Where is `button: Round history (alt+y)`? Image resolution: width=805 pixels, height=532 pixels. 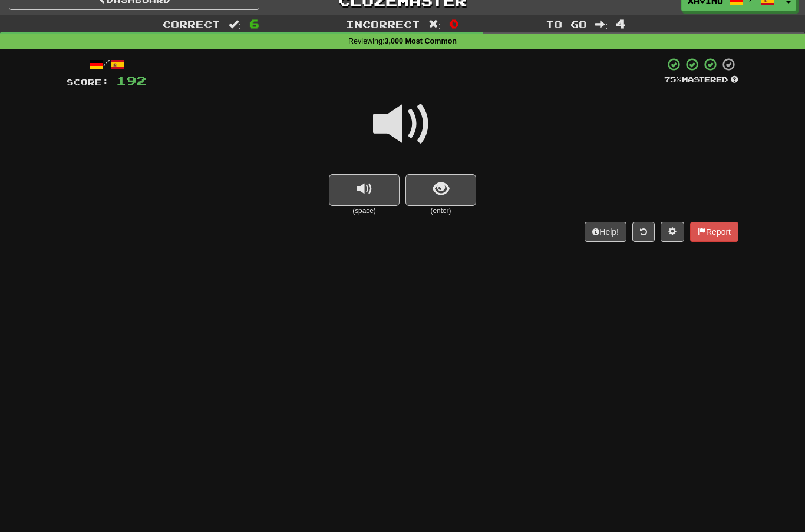
button: Round history (alt+y) is located at coordinates (643, 232).